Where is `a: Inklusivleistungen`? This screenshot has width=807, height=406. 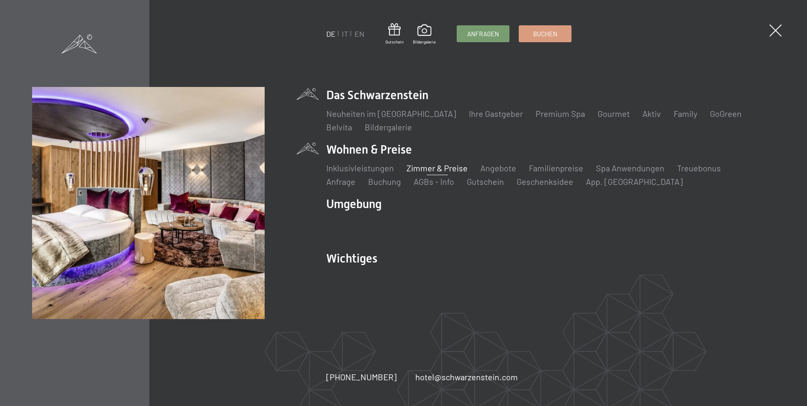
a: Inklusivleistungen is located at coordinates (360, 168).